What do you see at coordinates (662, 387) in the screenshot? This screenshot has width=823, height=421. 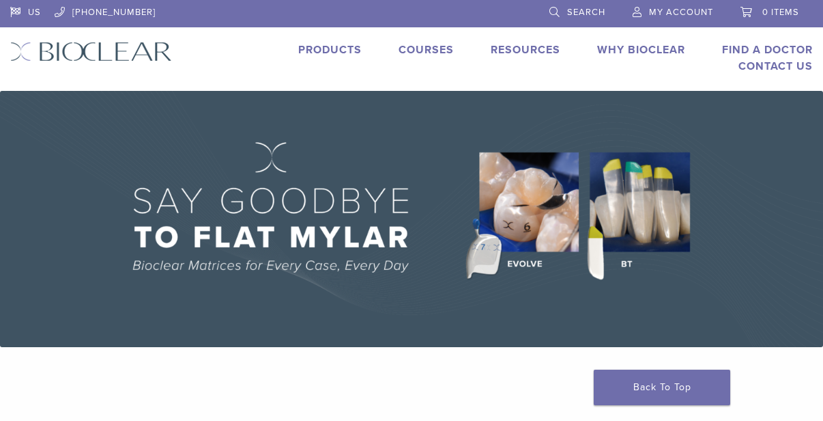 I see `a: Back To Top` at bounding box center [662, 387].